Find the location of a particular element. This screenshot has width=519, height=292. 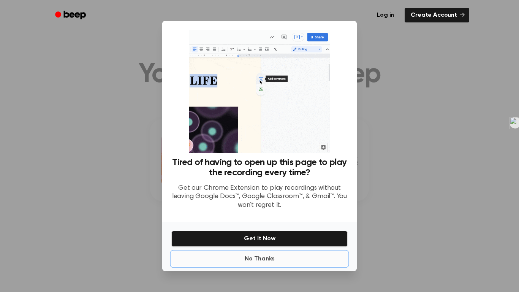

a: Log in is located at coordinates (385, 15).